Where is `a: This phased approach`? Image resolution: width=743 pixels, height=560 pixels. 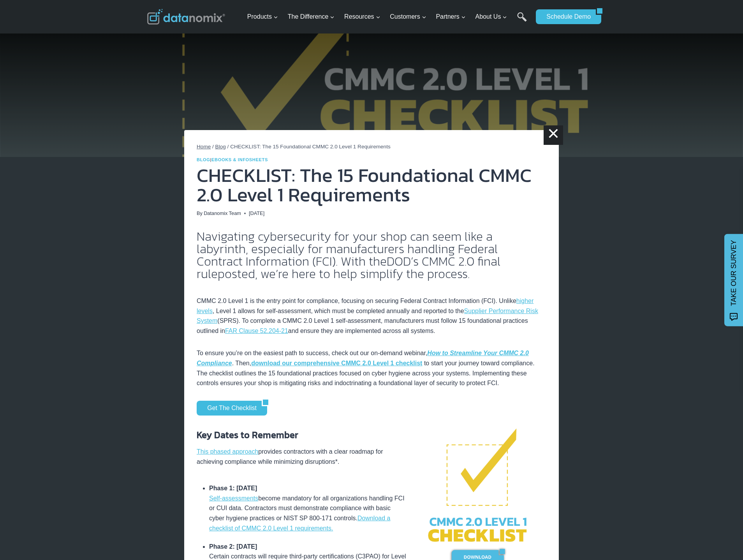 a: This phased approach is located at coordinates (227, 451).